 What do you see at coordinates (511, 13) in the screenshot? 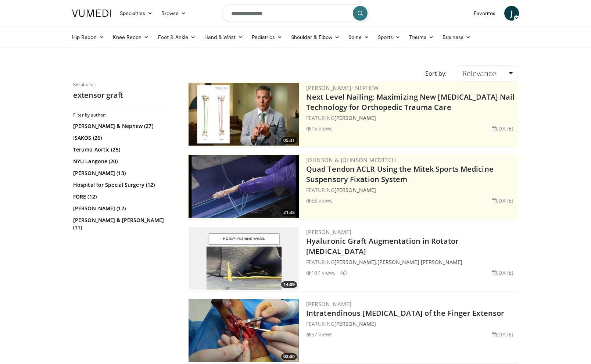
I see `span: J` at bounding box center [511, 13].